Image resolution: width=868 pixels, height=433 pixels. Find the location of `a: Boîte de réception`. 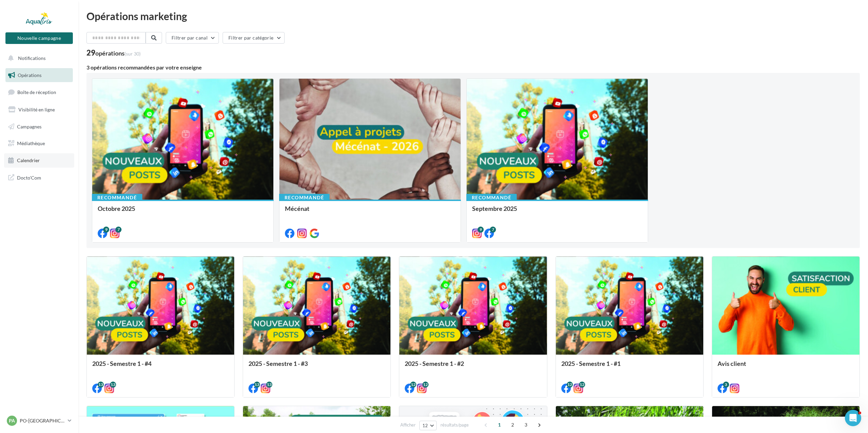

a: Boîte de réception is located at coordinates (39, 92).